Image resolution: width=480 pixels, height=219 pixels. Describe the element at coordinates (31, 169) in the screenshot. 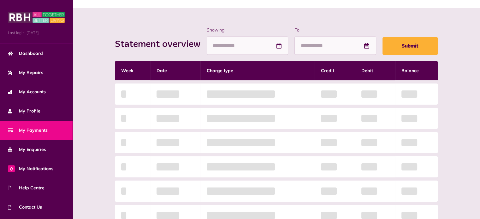

I see `span: My Notifications` at that location.